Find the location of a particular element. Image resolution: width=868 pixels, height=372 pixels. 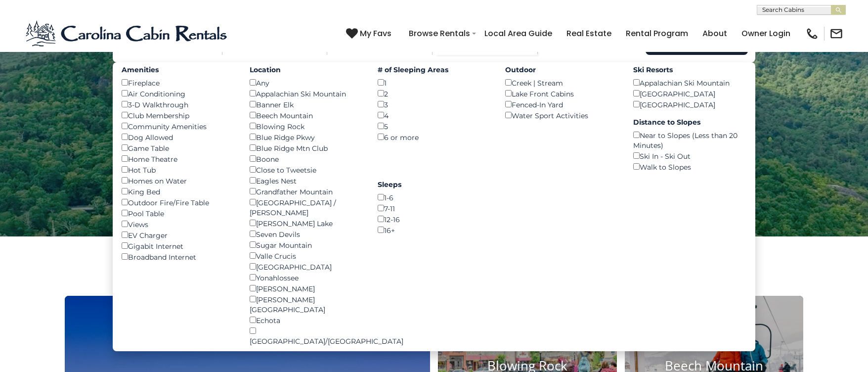

div: Game Table is located at coordinates (178, 148).